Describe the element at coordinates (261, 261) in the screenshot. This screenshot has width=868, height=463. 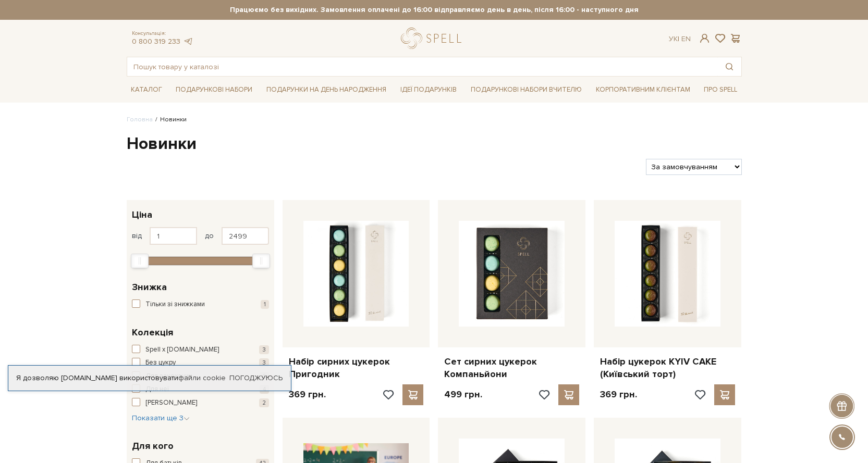
I see `div: Max` at that location.